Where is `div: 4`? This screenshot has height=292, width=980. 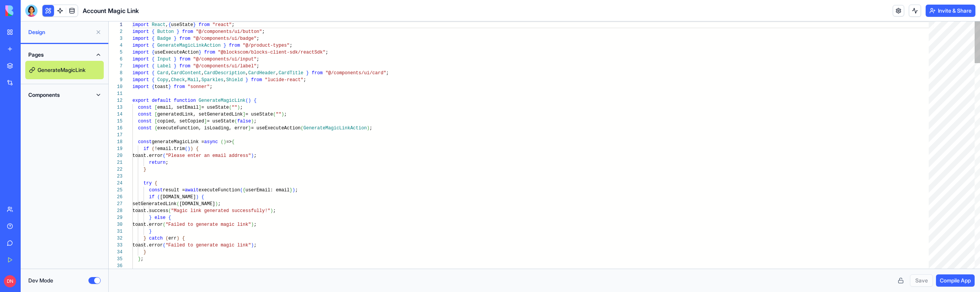 div: 4 is located at coordinates (116, 46).